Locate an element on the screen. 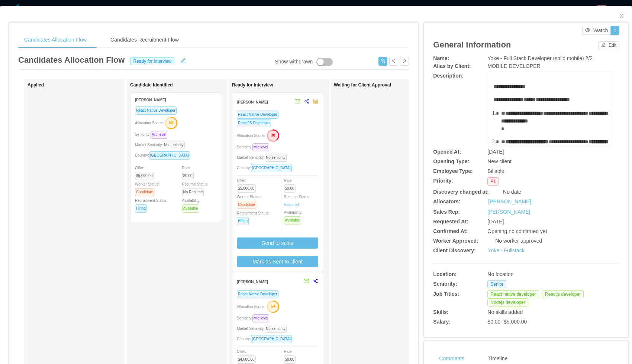 This screenshot has height=364, width=632. article: Candidates Allocation Flow is located at coordinates (71, 60).